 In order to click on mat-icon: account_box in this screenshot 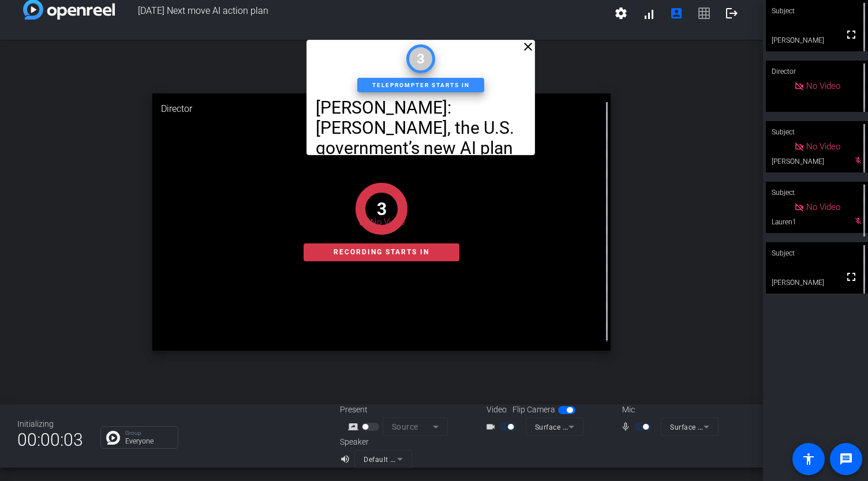, I will do `click(676, 13)`.